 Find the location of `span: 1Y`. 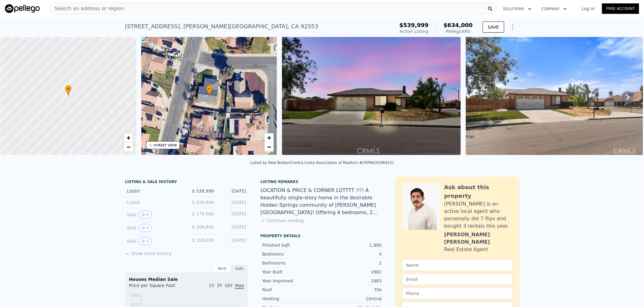

span: 1Y is located at coordinates (212, 285).